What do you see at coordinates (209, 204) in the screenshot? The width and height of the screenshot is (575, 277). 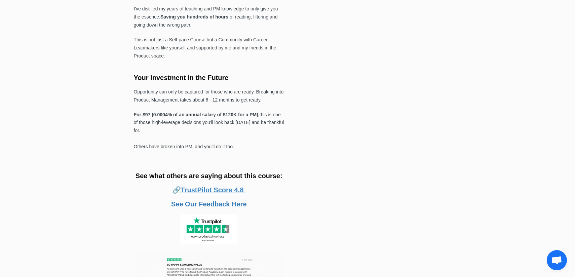 I see `a: See Our Feedback Here` at bounding box center [209, 204].